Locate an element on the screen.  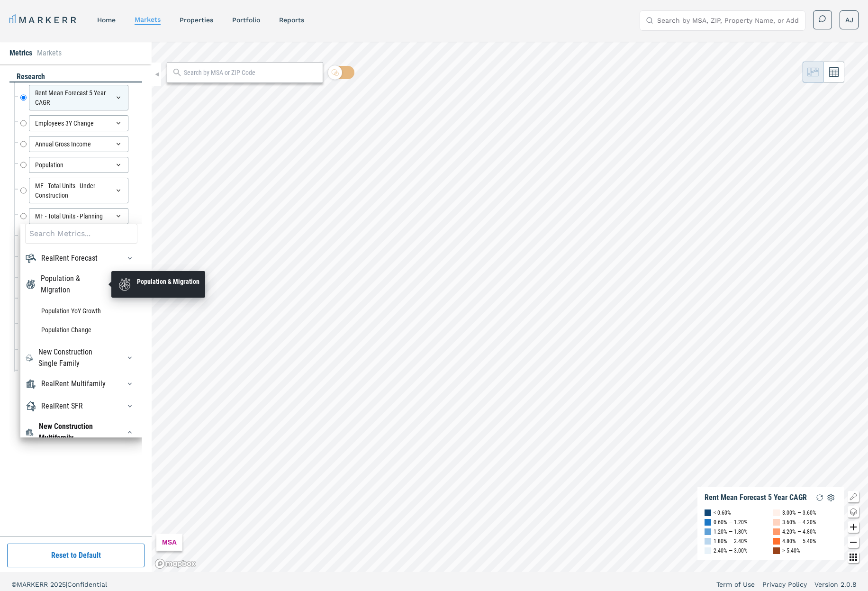
canvas: Map is located at coordinates (510, 307).